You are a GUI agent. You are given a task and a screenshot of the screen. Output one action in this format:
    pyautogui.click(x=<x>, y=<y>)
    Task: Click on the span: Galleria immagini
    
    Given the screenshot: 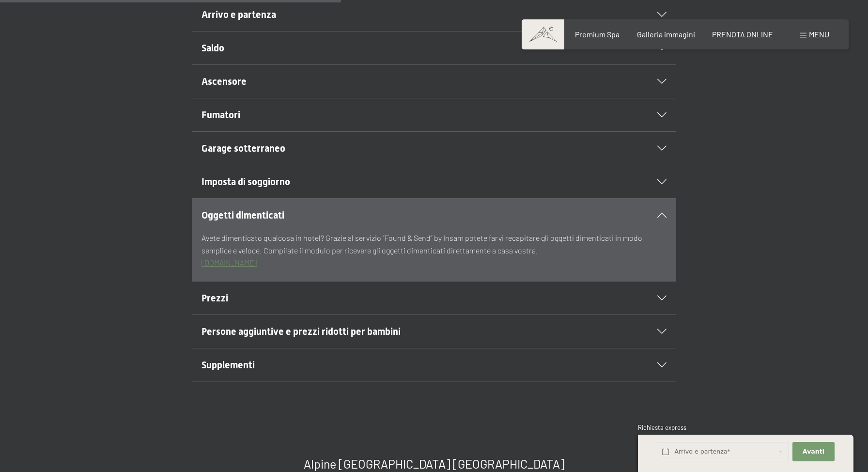 What is the action you would take?
    pyautogui.click(x=666, y=34)
    